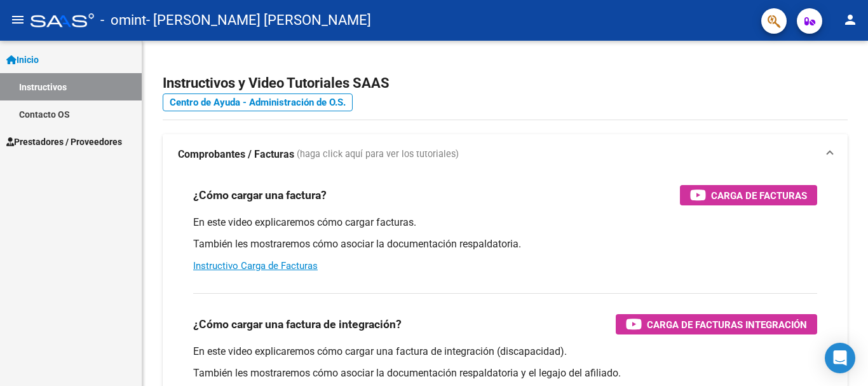 The height and width of the screenshot is (386, 868). I want to click on mat-icon: menu, so click(18, 19).